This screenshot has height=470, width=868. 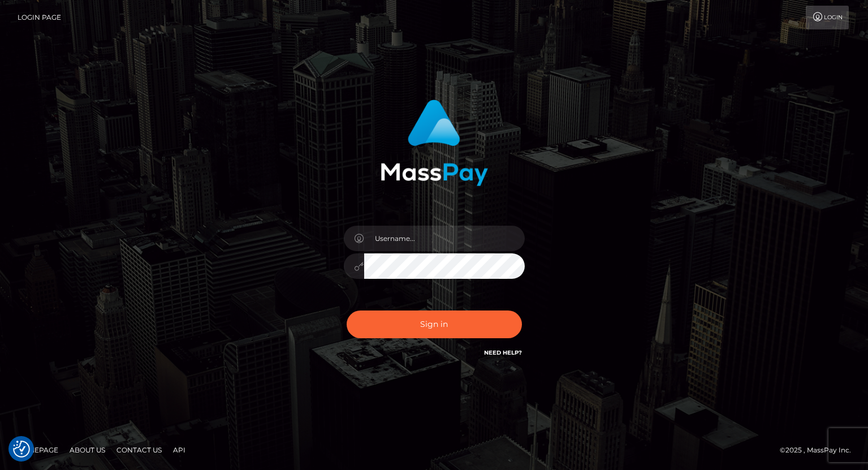 I want to click on a: Contact Us, so click(x=139, y=450).